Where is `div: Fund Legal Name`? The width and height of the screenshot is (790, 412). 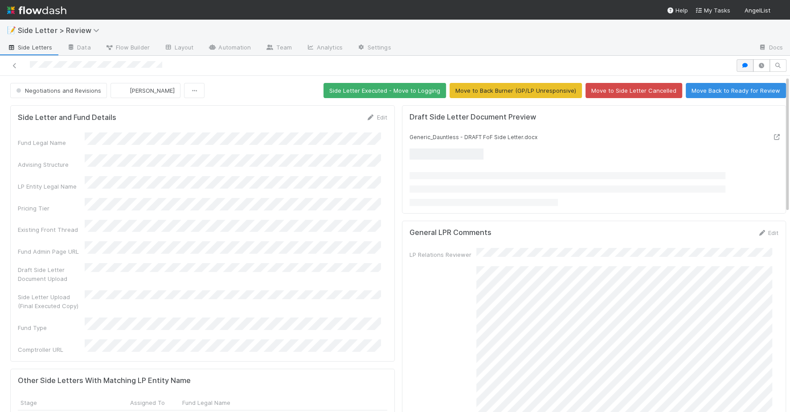 div: Fund Legal Name is located at coordinates (51, 143).